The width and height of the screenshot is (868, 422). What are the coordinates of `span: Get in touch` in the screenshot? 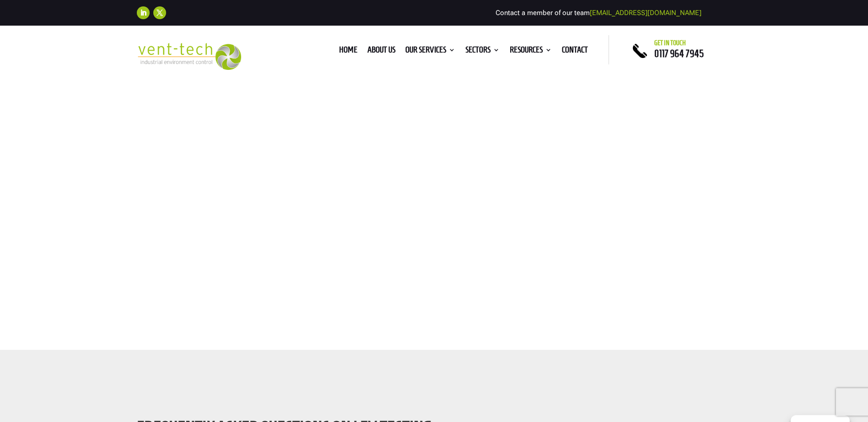 It's located at (669, 43).